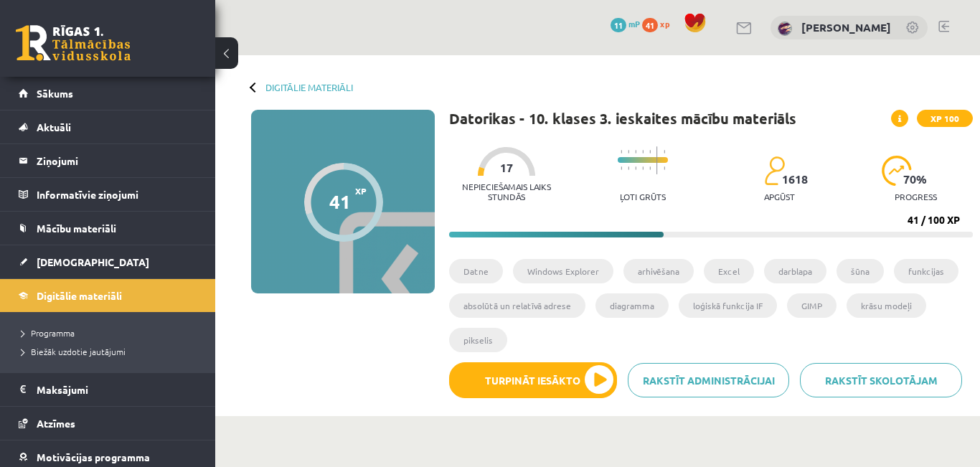  Describe the element at coordinates (811, 306) in the screenshot. I see `li: GIMP` at that location.